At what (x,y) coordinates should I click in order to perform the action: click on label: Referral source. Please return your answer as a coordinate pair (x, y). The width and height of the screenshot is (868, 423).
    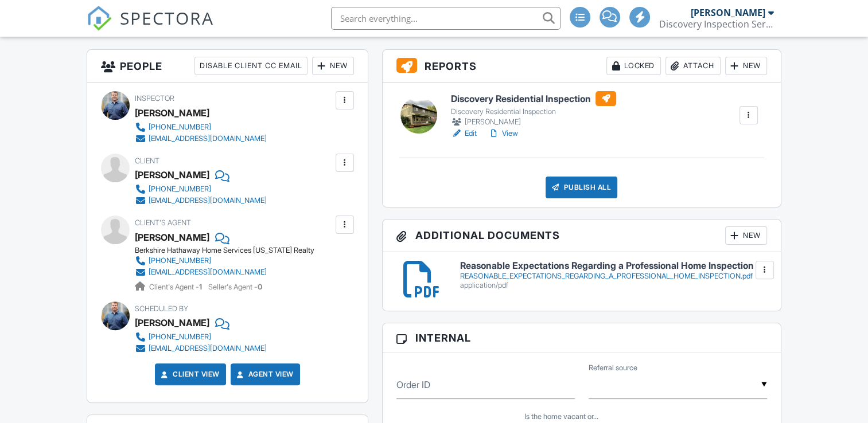
    Looking at the image, I should click on (612, 369).